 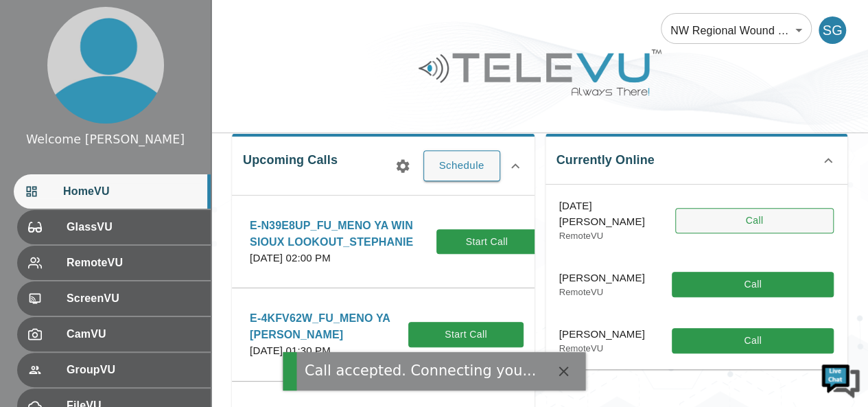 I want to click on div: Call accepted. Connecting you..., so click(x=420, y=371).